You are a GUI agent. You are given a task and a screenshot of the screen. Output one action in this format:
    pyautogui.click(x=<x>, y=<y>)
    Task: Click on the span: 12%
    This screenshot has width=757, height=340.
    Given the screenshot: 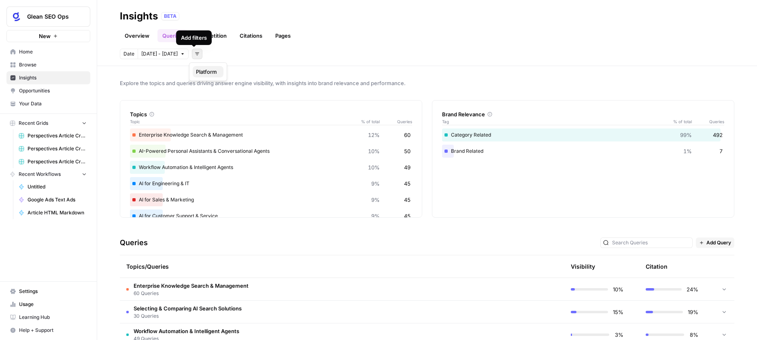 What is the action you would take?
    pyautogui.click(x=374, y=135)
    